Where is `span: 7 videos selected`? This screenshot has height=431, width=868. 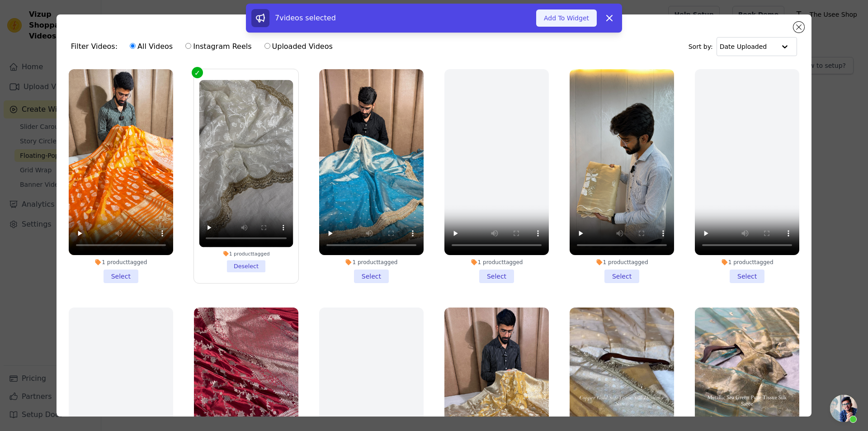
span: 7 videos selected is located at coordinates (306, 18).